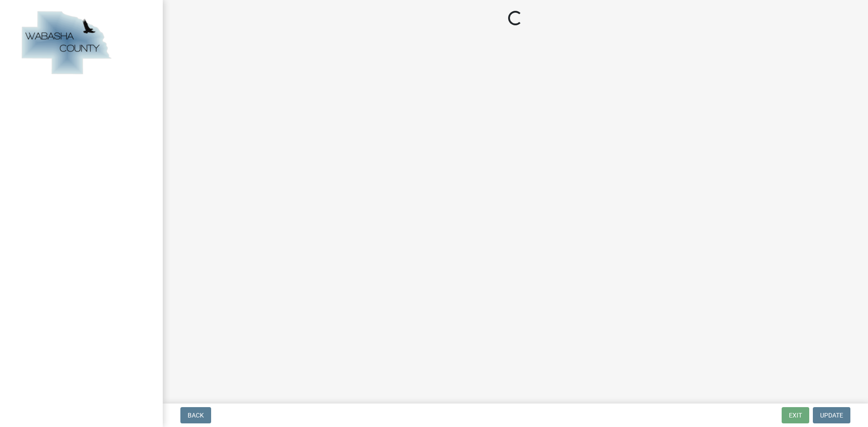  Describe the element at coordinates (196, 415) in the screenshot. I see `button: Back` at that location.